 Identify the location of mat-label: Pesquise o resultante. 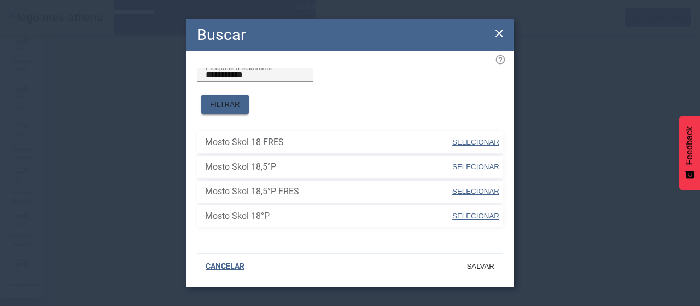
(239, 67).